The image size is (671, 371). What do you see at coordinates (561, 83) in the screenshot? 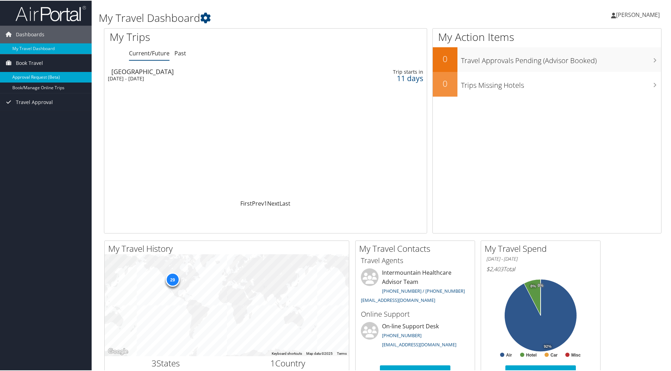
I see `h3: Trips Missing Hotels` at bounding box center [561, 83].